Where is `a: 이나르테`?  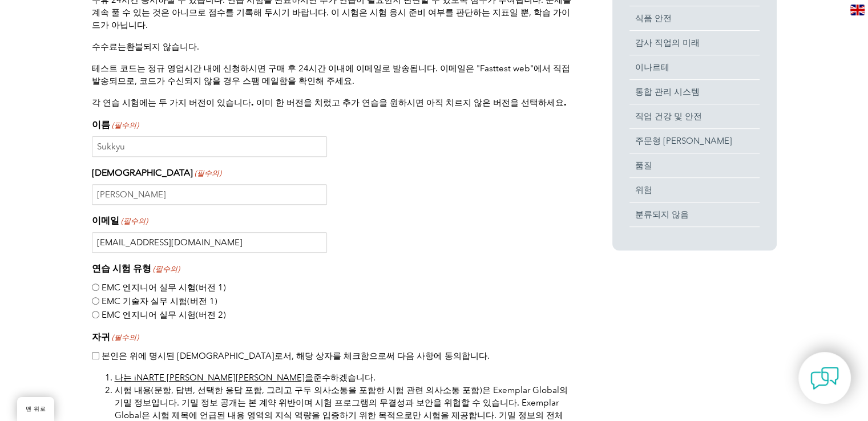
a: 이나르테 is located at coordinates (694, 68).